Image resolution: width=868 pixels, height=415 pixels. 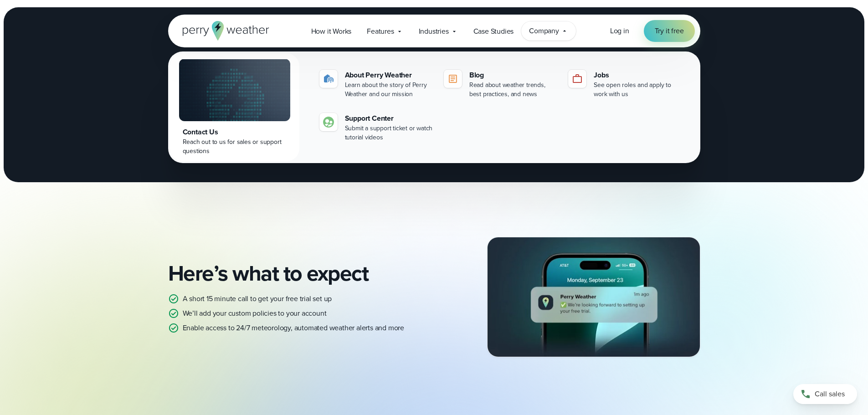 I want to click on a: Try it free, so click(x=670, y=31).